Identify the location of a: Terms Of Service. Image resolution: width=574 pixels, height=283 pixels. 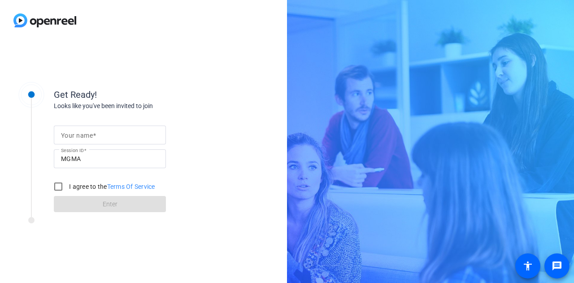
(131, 186).